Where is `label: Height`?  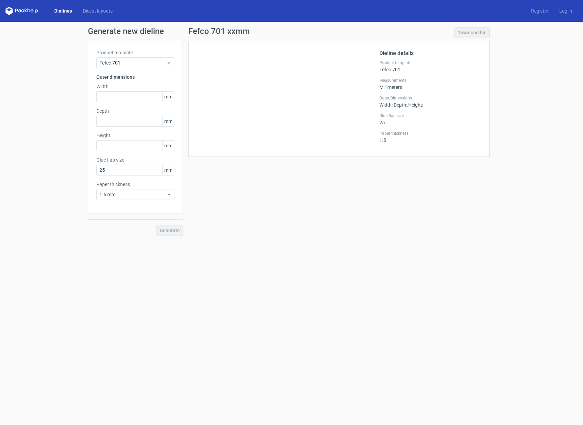 label: Height is located at coordinates (135, 135).